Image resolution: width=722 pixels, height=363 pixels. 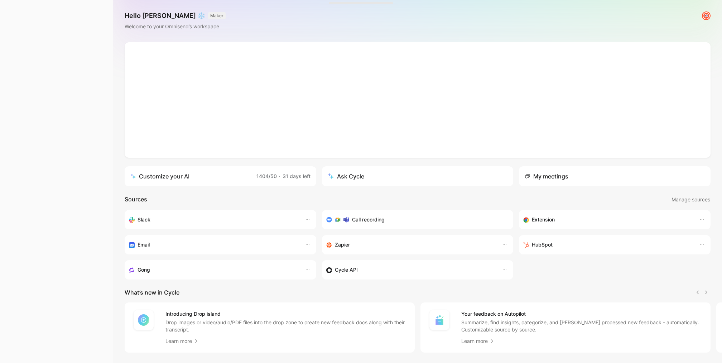 I want to click on div: My meetings, so click(x=547, y=176).